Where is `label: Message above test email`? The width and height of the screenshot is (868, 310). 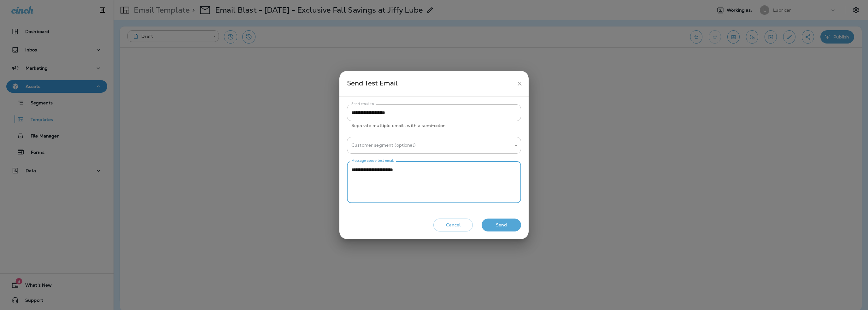
label: Message above test email is located at coordinates (373, 161).